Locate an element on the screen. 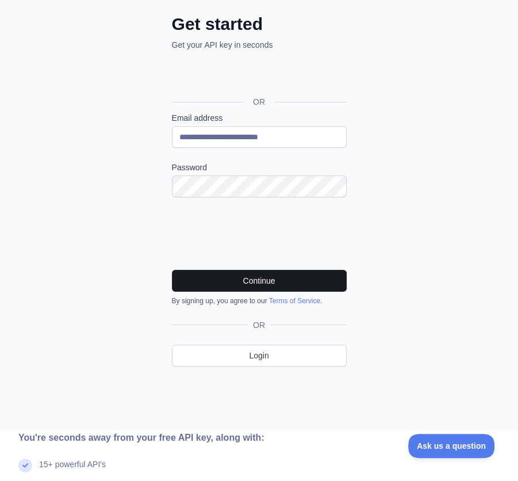  label: Password is located at coordinates (259, 167).